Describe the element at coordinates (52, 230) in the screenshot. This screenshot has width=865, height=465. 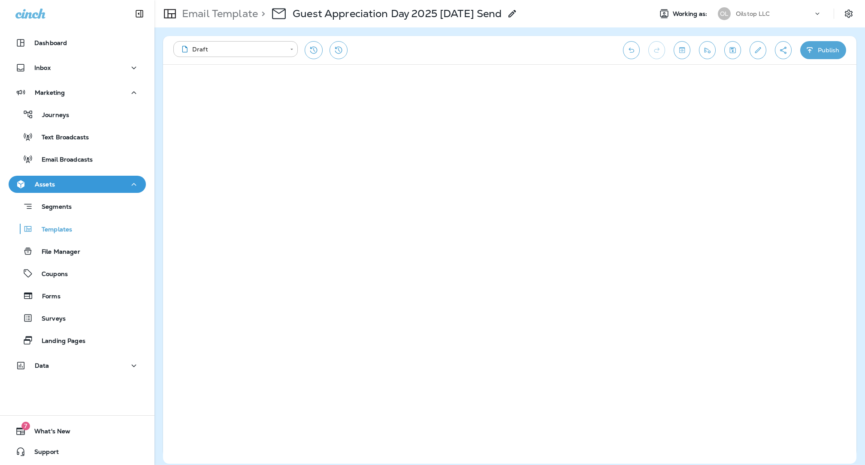
I see `p: Templates` at that location.